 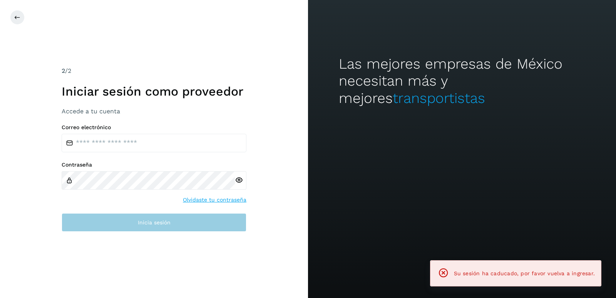 I want to click on h1: Iniciar sesión como proveedor, so click(x=154, y=91).